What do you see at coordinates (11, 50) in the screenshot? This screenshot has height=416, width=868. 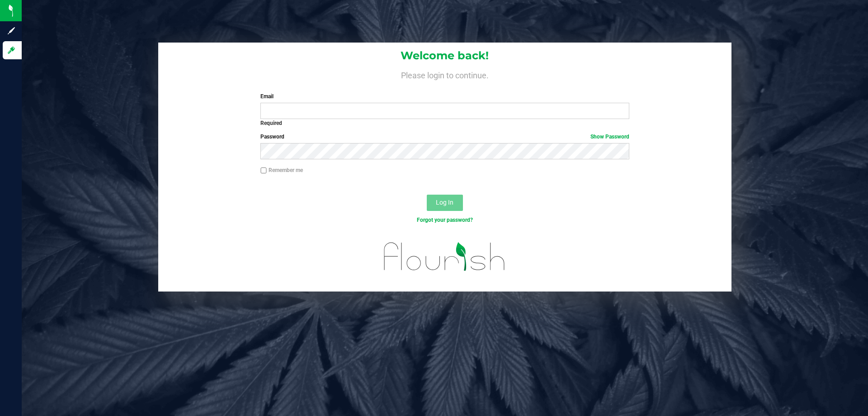 I see `inline-svg: Log in` at bounding box center [11, 50].